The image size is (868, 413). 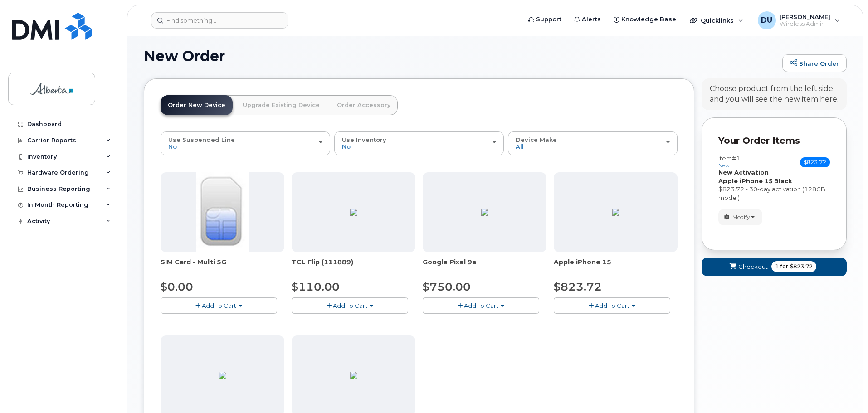 I want to click on h1: New Order, so click(x=461, y=56).